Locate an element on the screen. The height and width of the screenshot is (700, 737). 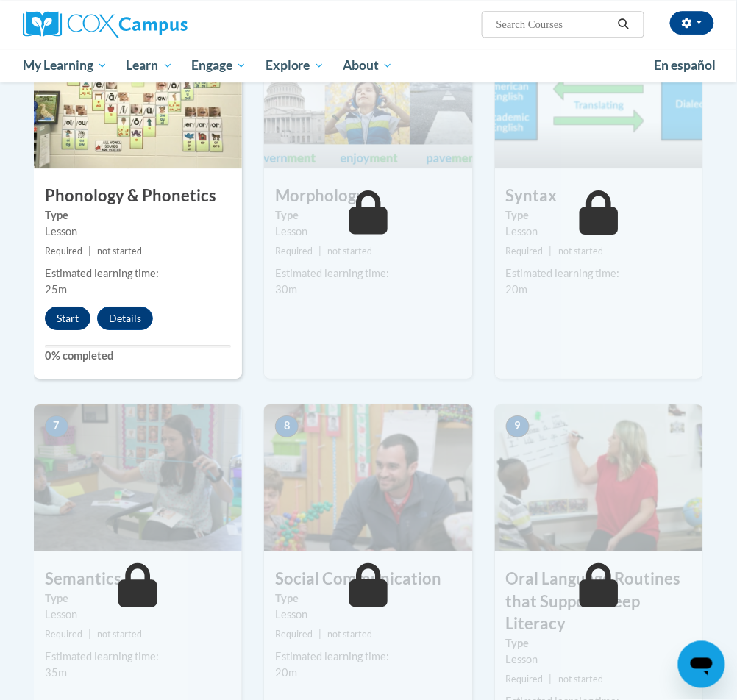
h3: Oral Language Routines that Support Deep Literacy is located at coordinates (599, 602).